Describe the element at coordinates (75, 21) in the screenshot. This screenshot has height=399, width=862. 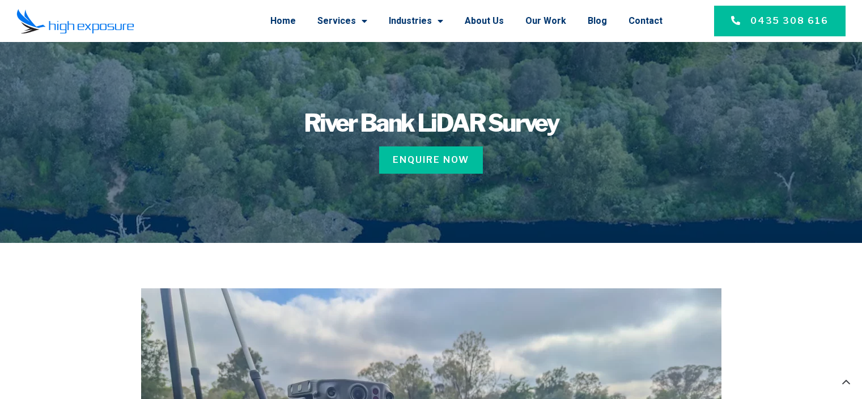
I see `img: Final-Logo copy` at that location.